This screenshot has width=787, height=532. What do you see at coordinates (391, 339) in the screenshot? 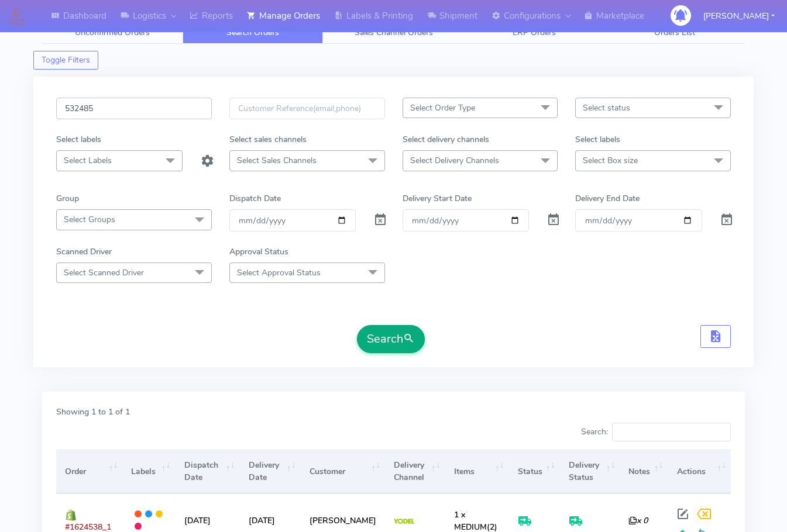
I see `button: Search` at bounding box center [391, 339].